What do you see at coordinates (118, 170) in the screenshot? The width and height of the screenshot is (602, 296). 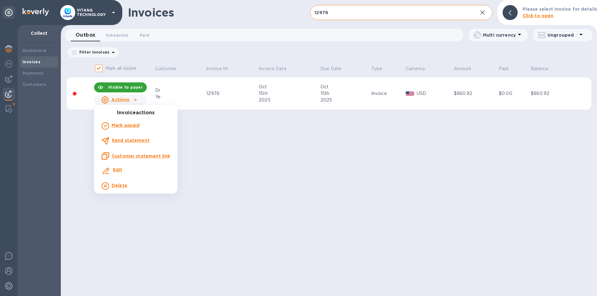 I see `b: Edit` at bounding box center [118, 170].